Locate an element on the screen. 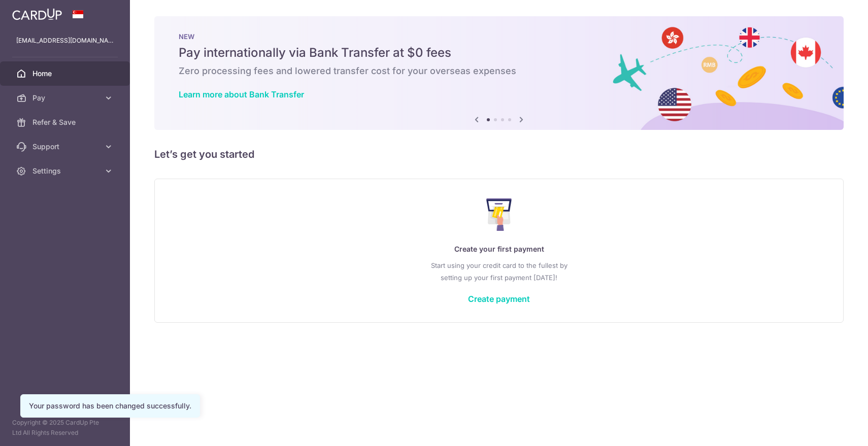  img: Make Payment is located at coordinates (499, 214).